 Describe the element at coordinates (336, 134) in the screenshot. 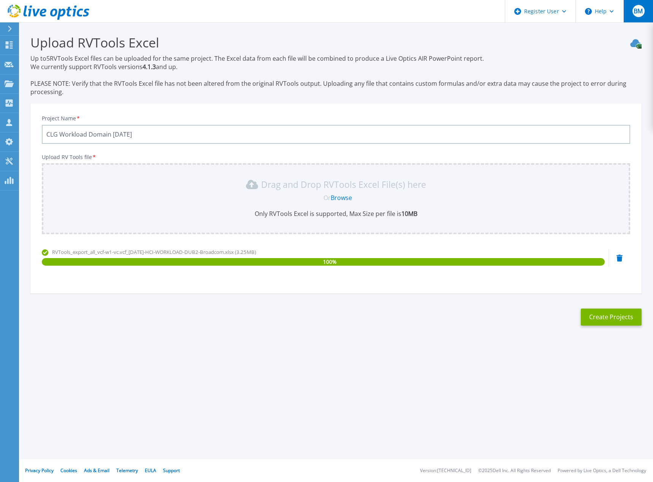

I see `input: Enter Project Name` at that location.